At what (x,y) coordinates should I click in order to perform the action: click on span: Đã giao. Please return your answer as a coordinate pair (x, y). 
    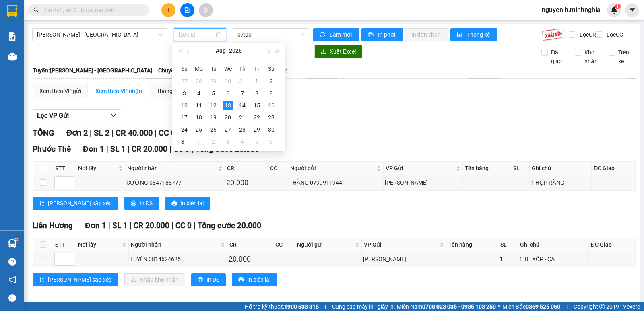
    Looking at the image, I should click on (559, 57).